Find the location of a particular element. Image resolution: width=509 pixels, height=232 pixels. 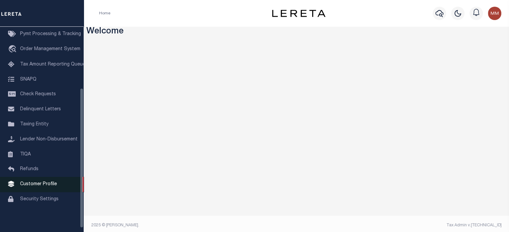

span: Check Requests is located at coordinates (38, 94).